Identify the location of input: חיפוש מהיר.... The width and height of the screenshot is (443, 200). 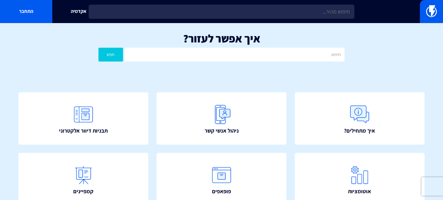
(221, 12).